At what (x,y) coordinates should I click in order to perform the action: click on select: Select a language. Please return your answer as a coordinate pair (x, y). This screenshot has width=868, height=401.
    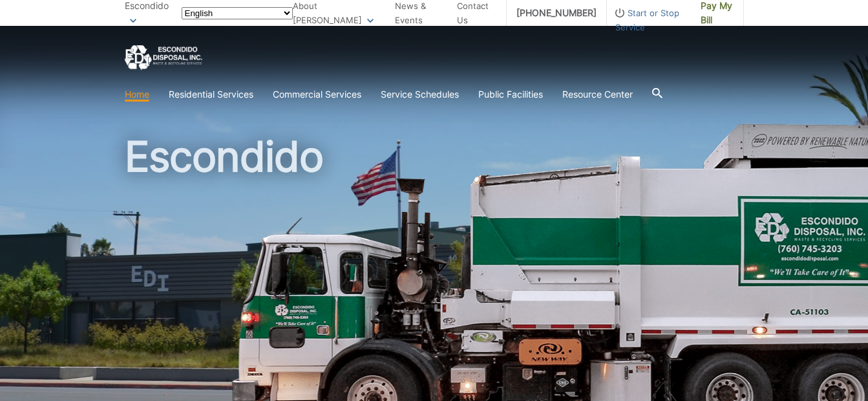
    Looking at the image, I should click on (237, 13).